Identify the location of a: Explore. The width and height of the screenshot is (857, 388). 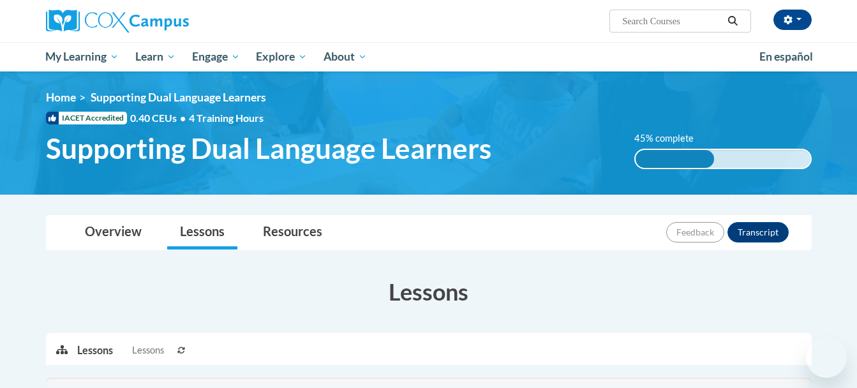
(281, 57).